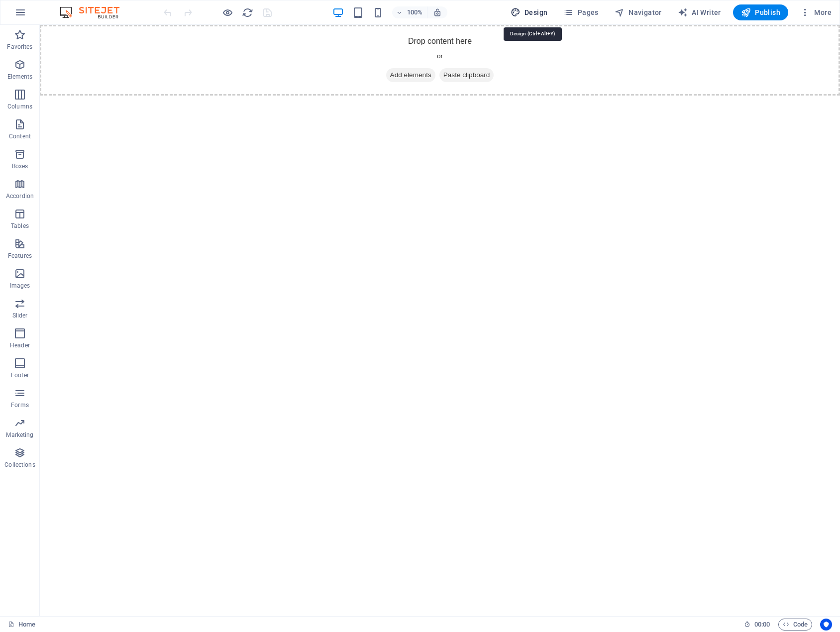  What do you see at coordinates (581, 13) in the screenshot?
I see `span: Pages` at bounding box center [581, 13].